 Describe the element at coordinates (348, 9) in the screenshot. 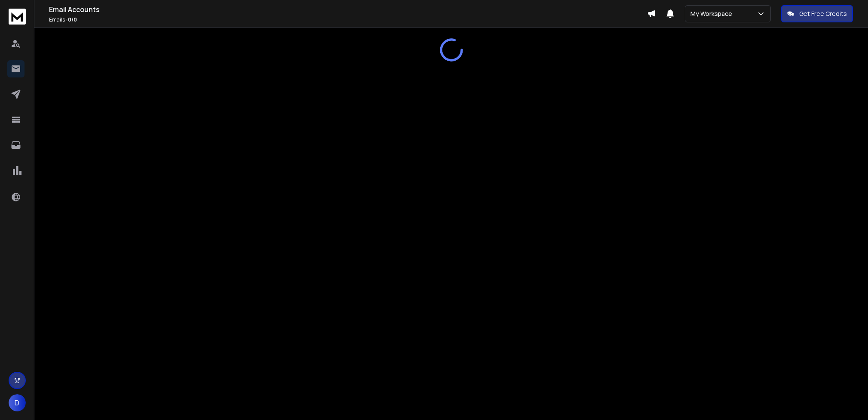

I see `h1: Email Accounts` at that location.